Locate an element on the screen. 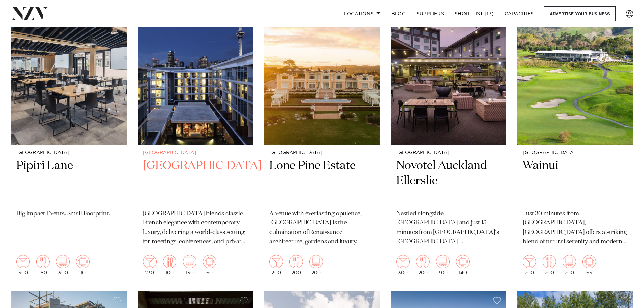 This screenshot has height=308, width=644. a: SUPPLIERS is located at coordinates (430, 14).